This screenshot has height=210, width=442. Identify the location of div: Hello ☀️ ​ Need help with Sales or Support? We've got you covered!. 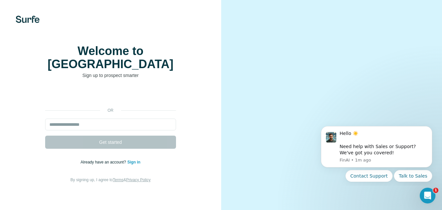
(72, 23).